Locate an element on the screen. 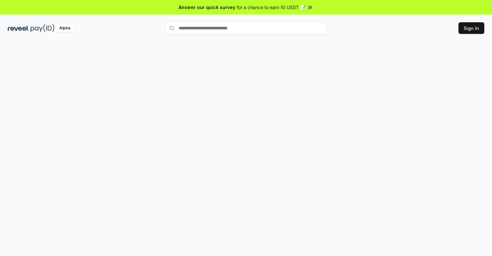  img: reveel_dark is located at coordinates (18, 28).